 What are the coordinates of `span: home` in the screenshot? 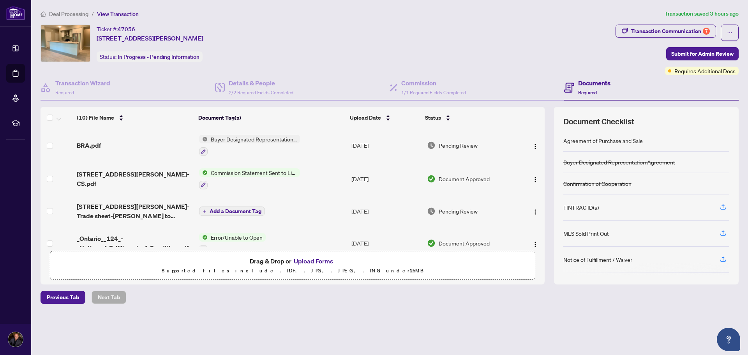 It's located at (43, 14).